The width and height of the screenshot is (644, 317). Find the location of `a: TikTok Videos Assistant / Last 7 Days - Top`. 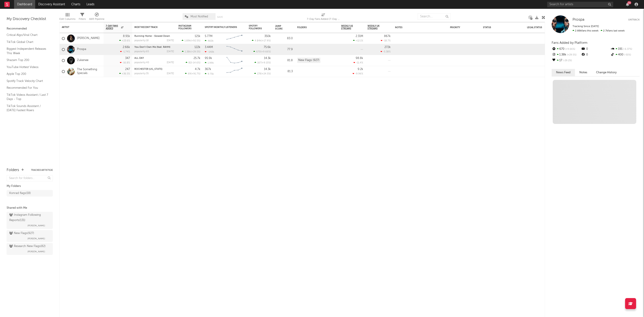

a: TikTok Videos Assistant / Last 7 Days - Top is located at coordinates (28, 97).